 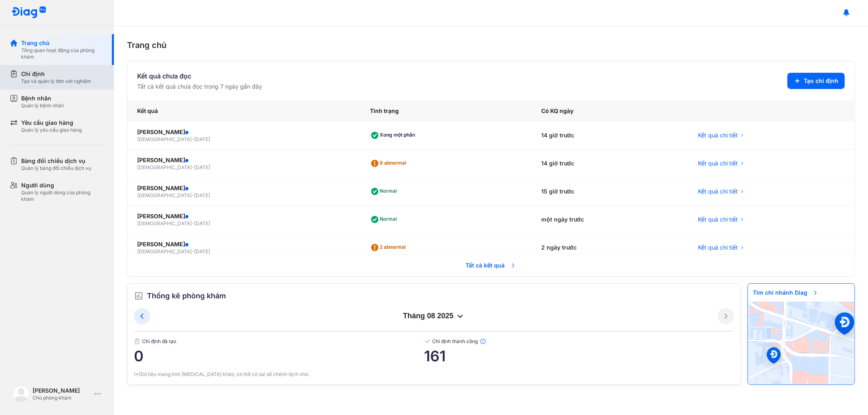 I want to click on div: Bệnh nhân, so click(x=43, y=99).